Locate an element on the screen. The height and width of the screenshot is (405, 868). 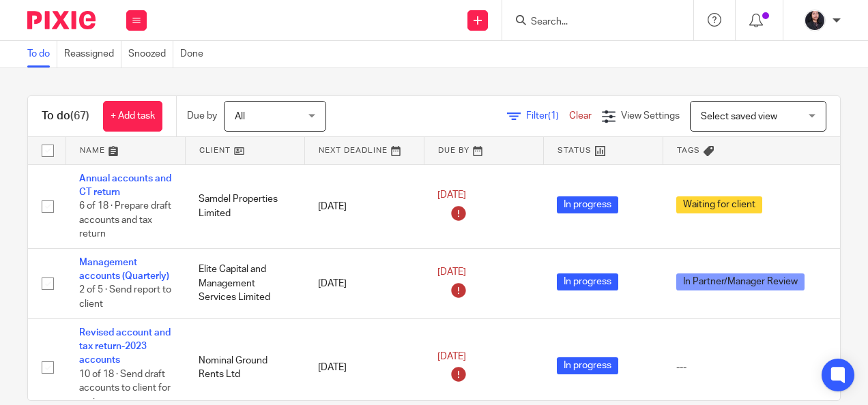
span: 6 of 18 · Prepare draft accounts and tax return is located at coordinates (125, 220).